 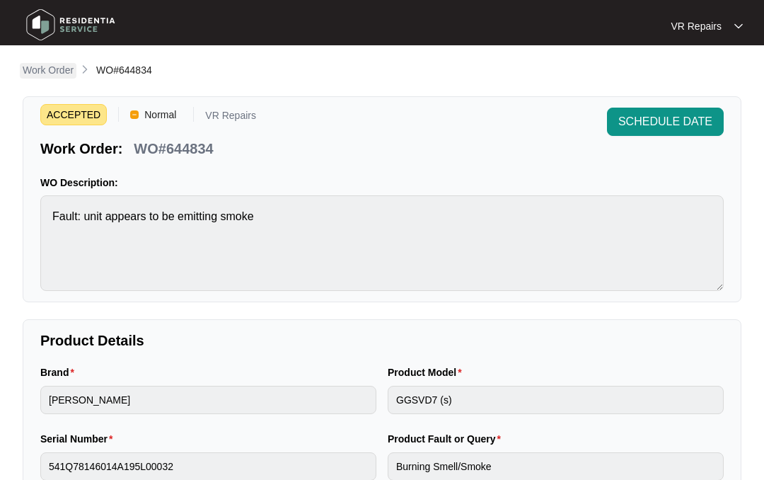 I want to click on span: ACCEPTED, so click(x=74, y=115).